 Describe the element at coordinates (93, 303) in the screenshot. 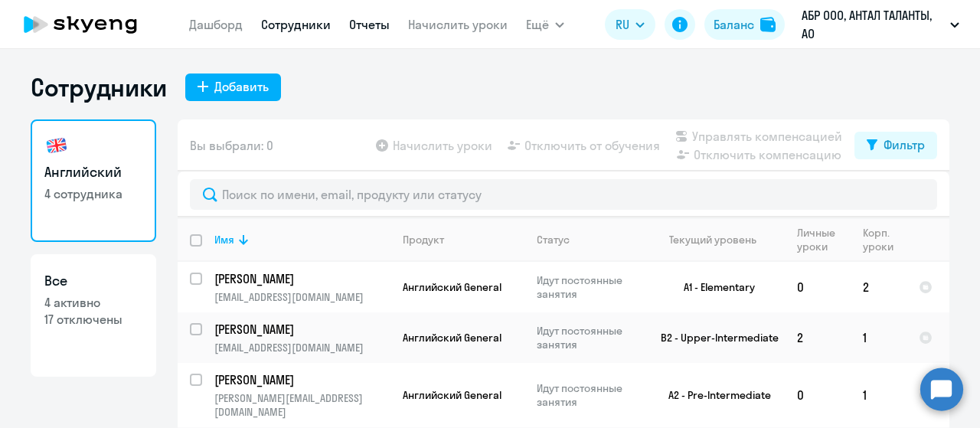

I see `p: 4 активно` at that location.